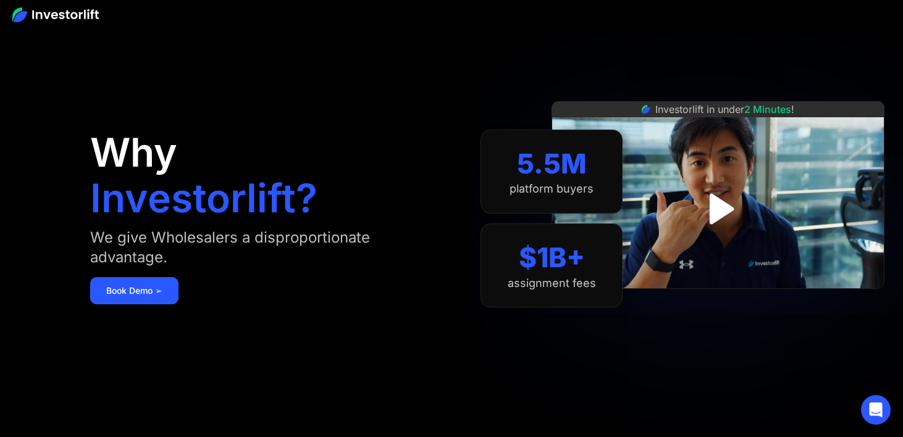  Describe the element at coordinates (551, 257) in the screenshot. I see `div: $1B+` at that location.